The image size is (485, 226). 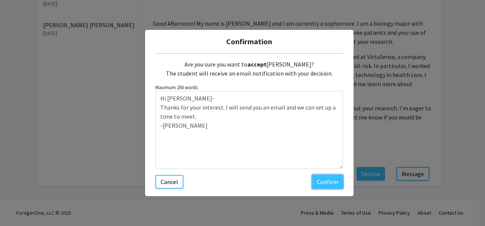 What do you see at coordinates (249, 42) in the screenshot?
I see `h5: Confirmation` at bounding box center [249, 42].